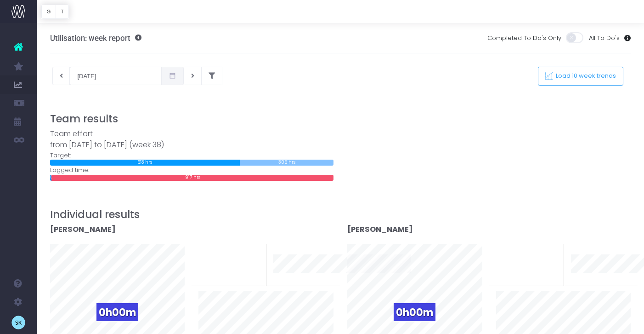  Describe the element at coordinates (193, 177) in the screenshot. I see `div: 917 hrs` at that location.